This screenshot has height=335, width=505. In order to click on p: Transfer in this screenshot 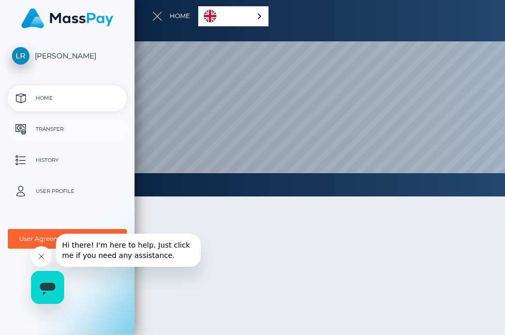, I will do `click(67, 129)`.